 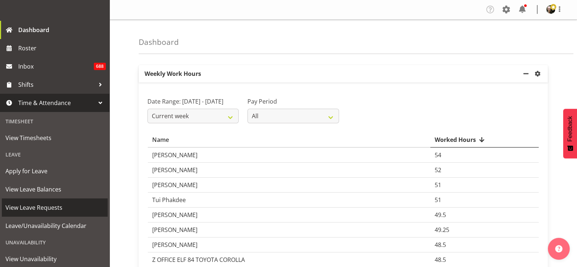 What do you see at coordinates (440, 215) in the screenshot?
I see `span: 49.5` at bounding box center [440, 215].